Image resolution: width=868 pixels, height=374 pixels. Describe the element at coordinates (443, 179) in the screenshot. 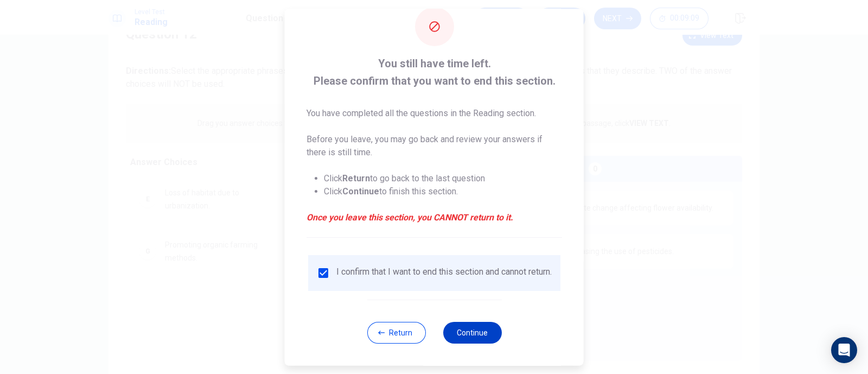

I see `li: Click to go back to the last question` at that location.